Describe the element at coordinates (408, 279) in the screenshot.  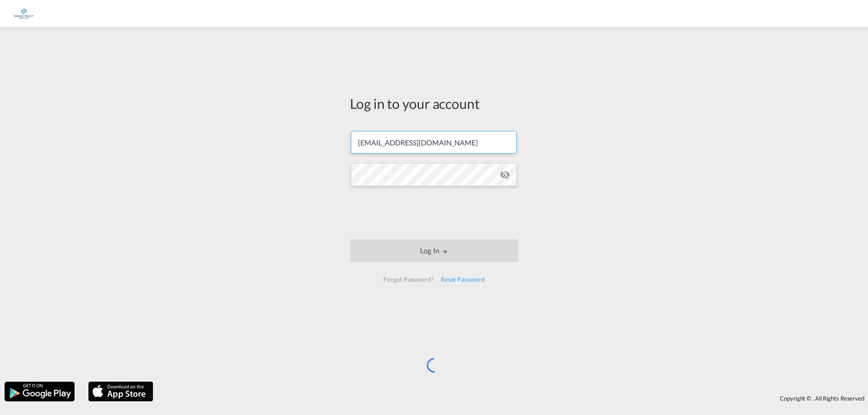
I see `div: Forgot Password?` at that location.